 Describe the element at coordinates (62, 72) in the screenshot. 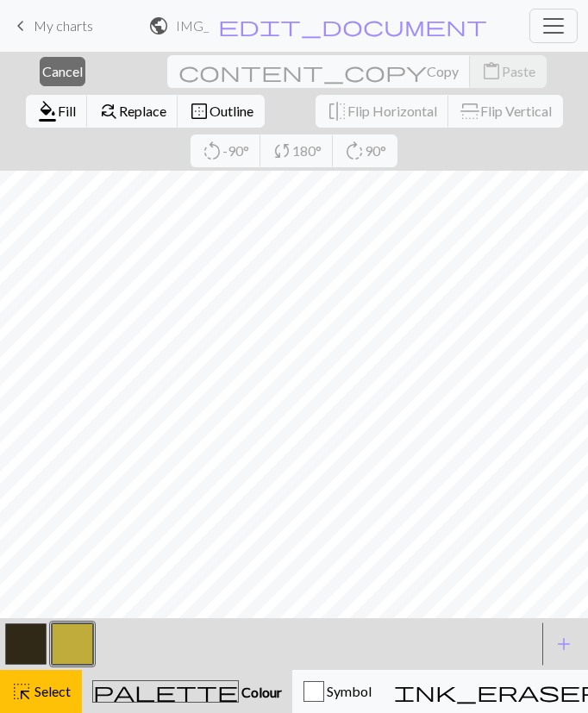

I see `button: Cancel` at that location.